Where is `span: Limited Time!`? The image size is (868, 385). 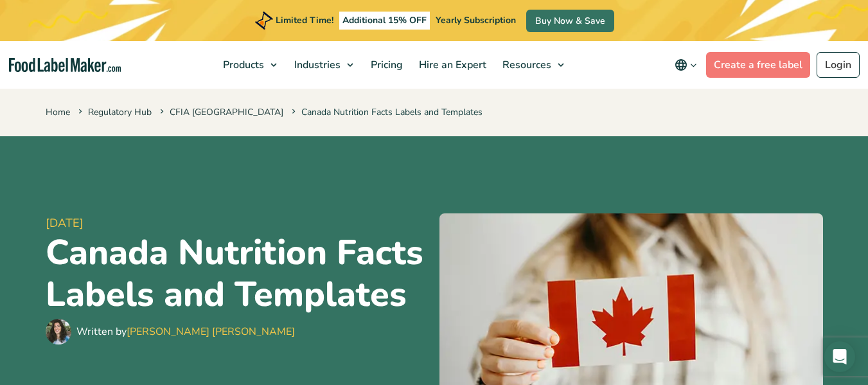 span: Limited Time! is located at coordinates (305, 20).